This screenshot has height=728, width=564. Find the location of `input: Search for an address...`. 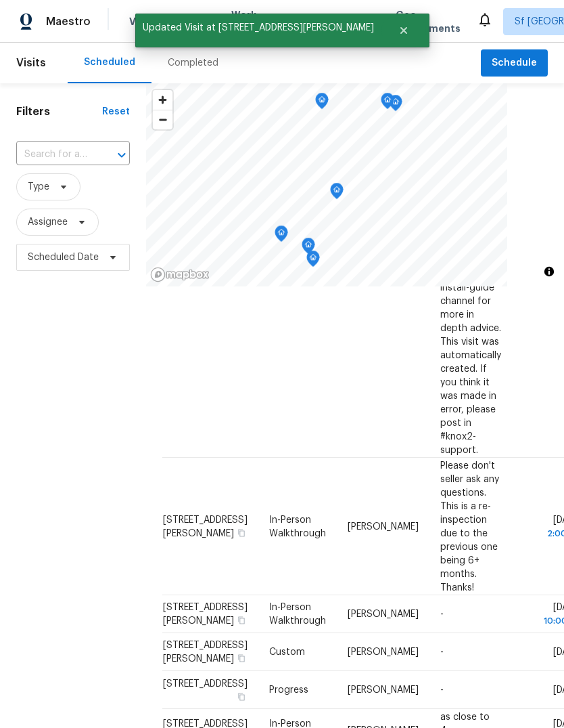

input: Search for an address... is located at coordinates (55, 155).